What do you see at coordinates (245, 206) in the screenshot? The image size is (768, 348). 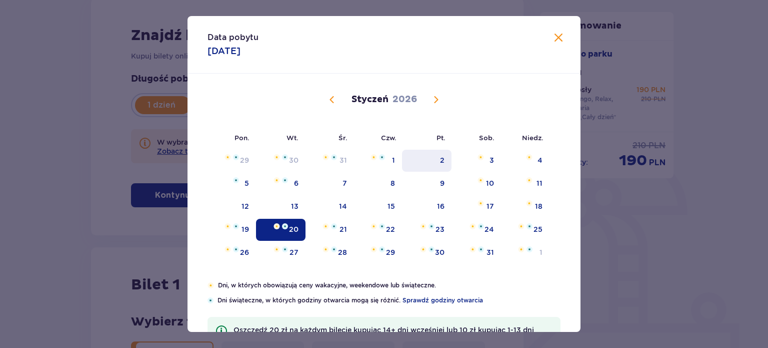 I see `div: 12` at bounding box center [245, 206].